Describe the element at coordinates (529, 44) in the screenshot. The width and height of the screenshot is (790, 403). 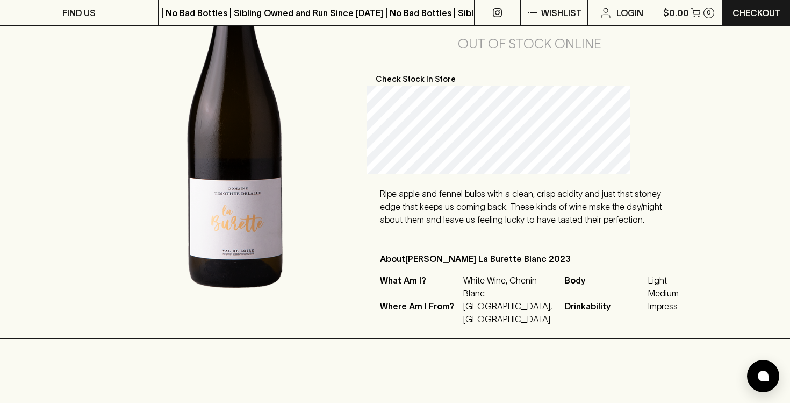
I see `h5: Out of Stock Online` at that location.